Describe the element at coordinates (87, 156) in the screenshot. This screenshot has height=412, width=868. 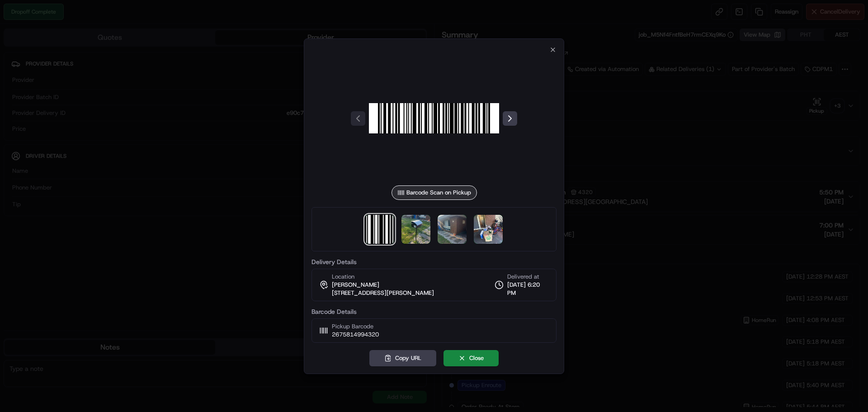
I see `a: Powered byPylon` at that location.